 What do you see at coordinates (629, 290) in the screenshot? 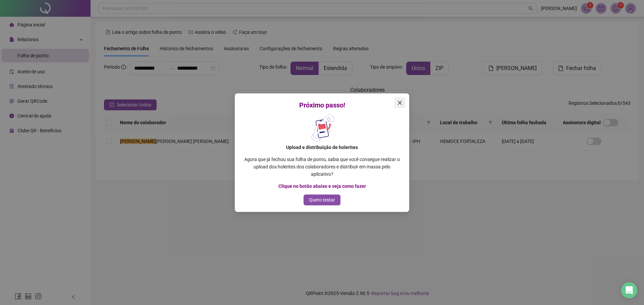
I see `div: Open Intercom Messenger` at bounding box center [629, 290].